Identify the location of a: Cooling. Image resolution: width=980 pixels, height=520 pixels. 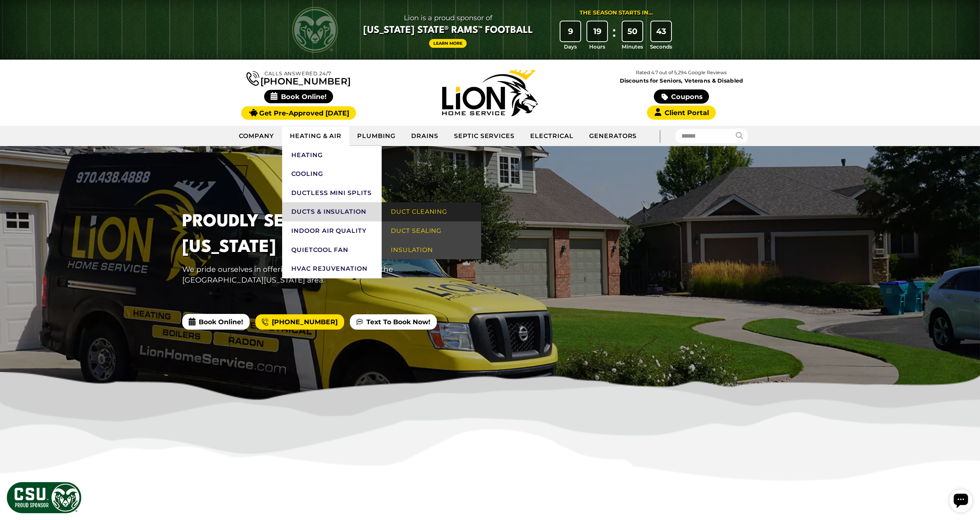
(332, 174).